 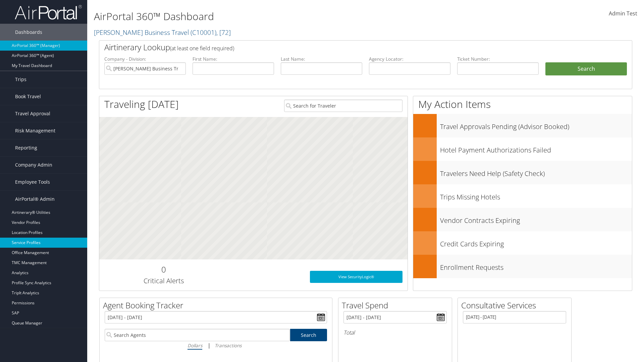 I want to click on h6: Total, so click(x=395, y=332).